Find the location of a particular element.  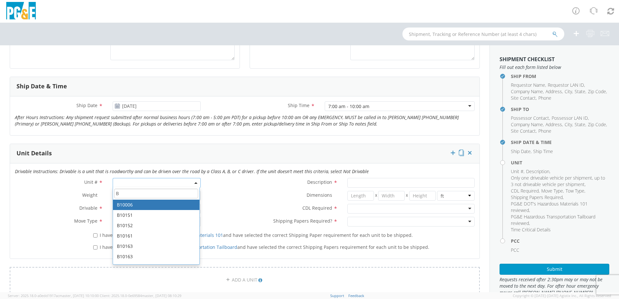

input: I have reviewed thePG&E's Hazardous Transportation Tailboardand have selected the correct Shippin... is located at coordinates (95, 247).